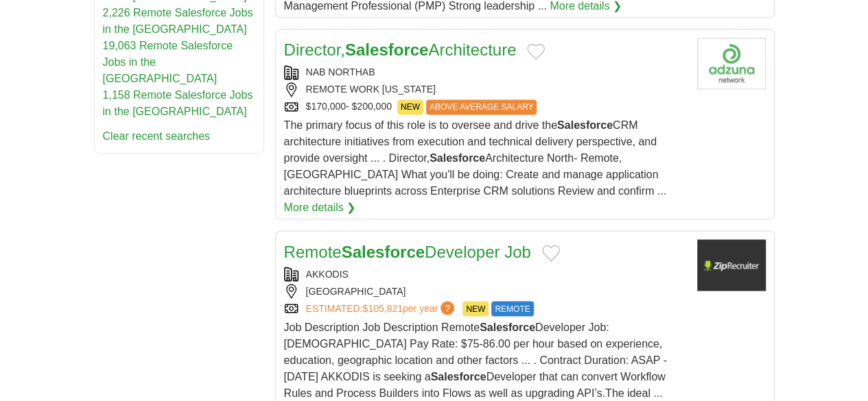  What do you see at coordinates (382, 308) in the screenshot?
I see `a: ESTIMATED:$105,821per year?` at bounding box center [382, 308].